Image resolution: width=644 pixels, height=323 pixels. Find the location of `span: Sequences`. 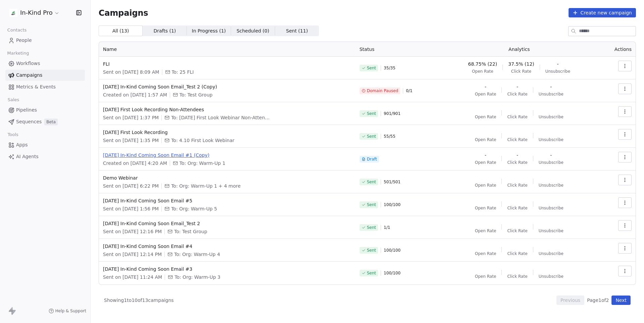

span: Sequences is located at coordinates (29, 122).